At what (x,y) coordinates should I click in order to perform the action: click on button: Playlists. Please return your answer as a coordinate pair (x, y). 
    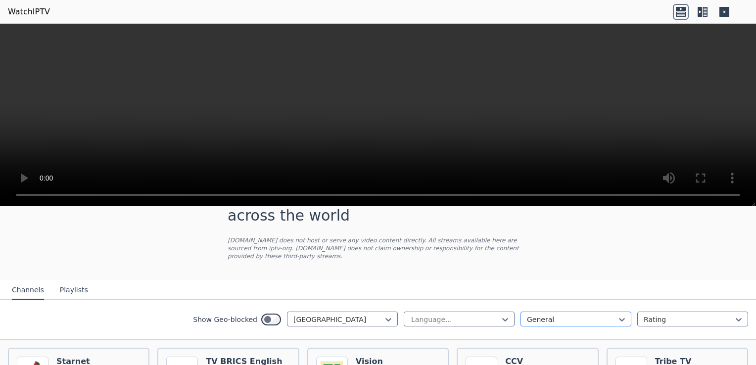
    Looking at the image, I should click on (74, 291).